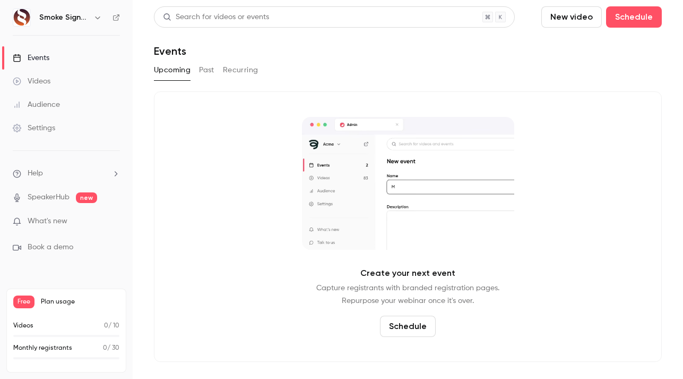  What do you see at coordinates (24, 302) in the screenshot?
I see `span: Free` at bounding box center [24, 302].